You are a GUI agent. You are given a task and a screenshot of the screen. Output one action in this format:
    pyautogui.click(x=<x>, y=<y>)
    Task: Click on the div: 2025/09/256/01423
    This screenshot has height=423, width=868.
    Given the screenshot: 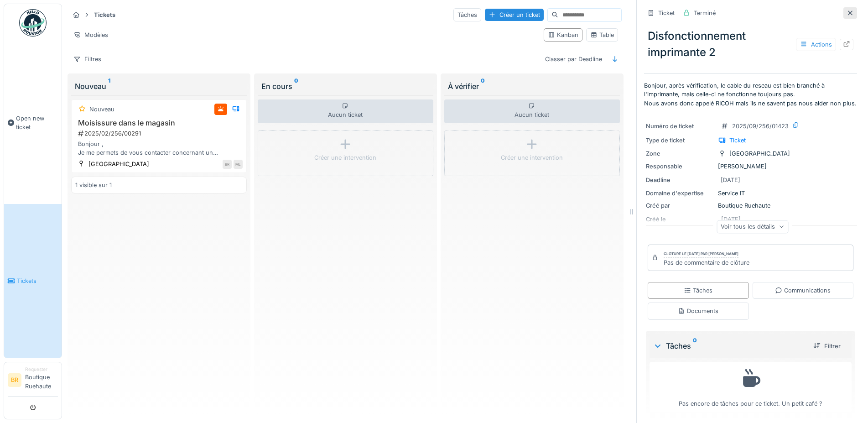 What is the action you would take?
    pyautogui.click(x=760, y=126)
    